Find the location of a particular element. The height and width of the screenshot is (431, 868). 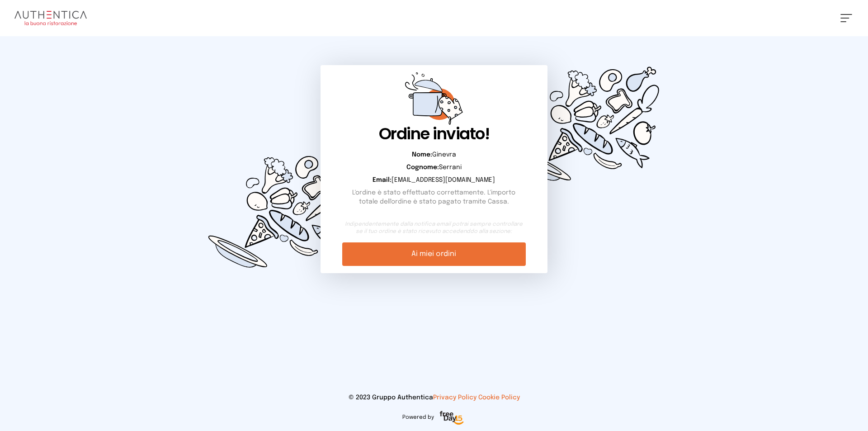

a: Privacy Policy is located at coordinates (455, 397).